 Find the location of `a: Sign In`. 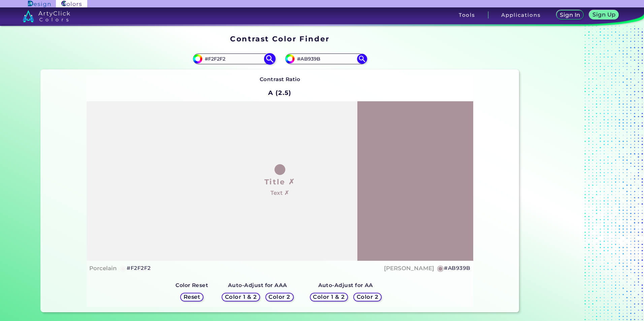

a: Sign In is located at coordinates (570, 15).